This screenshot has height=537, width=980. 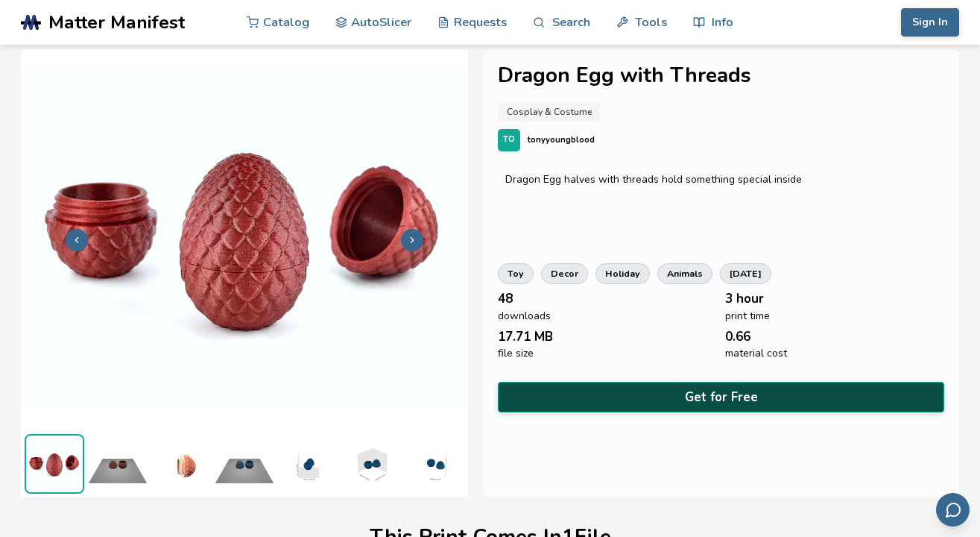 I want to click on span: downloads, so click(x=524, y=316).